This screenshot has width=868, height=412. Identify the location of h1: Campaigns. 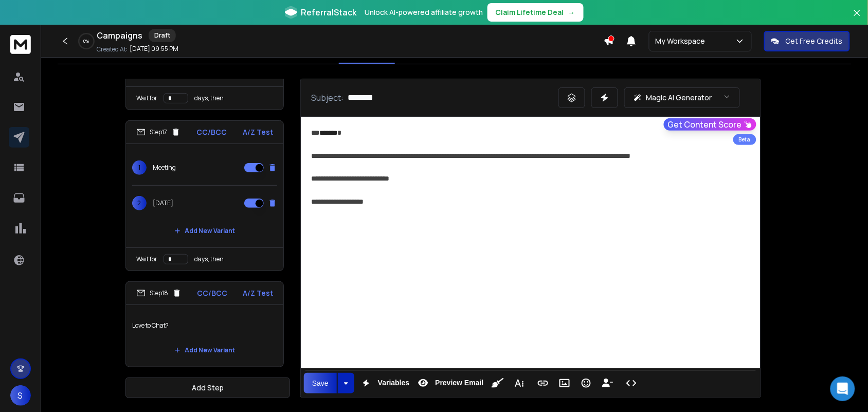
(119, 35).